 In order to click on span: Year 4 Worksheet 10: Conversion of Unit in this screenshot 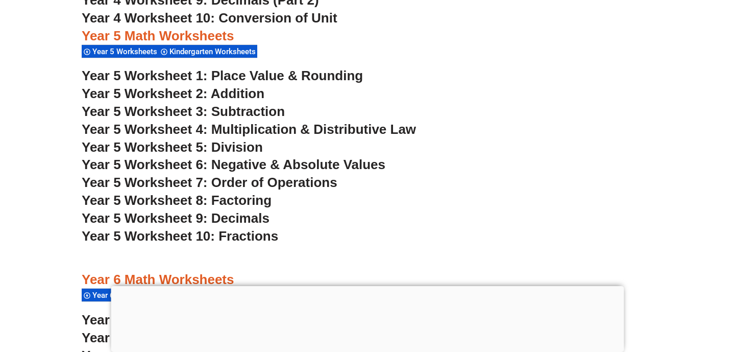, I will do `click(209, 18)`.